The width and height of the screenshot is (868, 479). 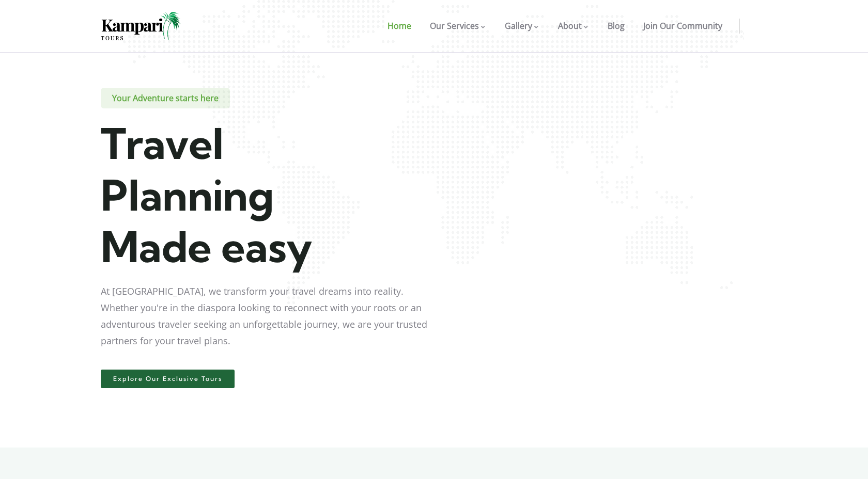 What do you see at coordinates (207, 195) in the screenshot?
I see `span: Travel Planning Made easy` at bounding box center [207, 195].